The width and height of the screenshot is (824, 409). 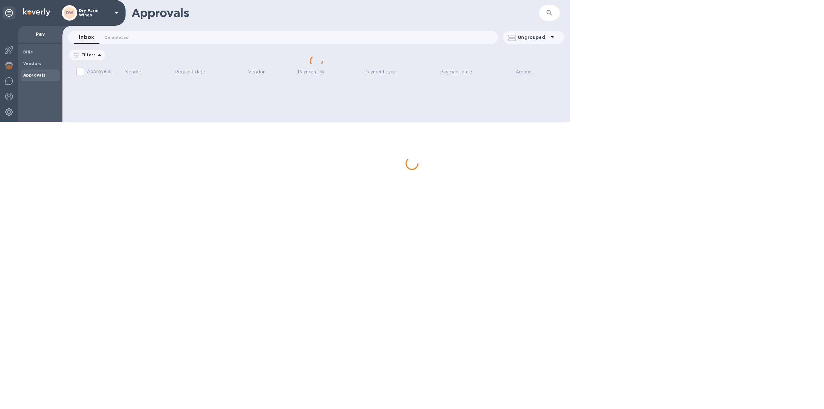 I want to click on p: Amount, so click(x=525, y=72).